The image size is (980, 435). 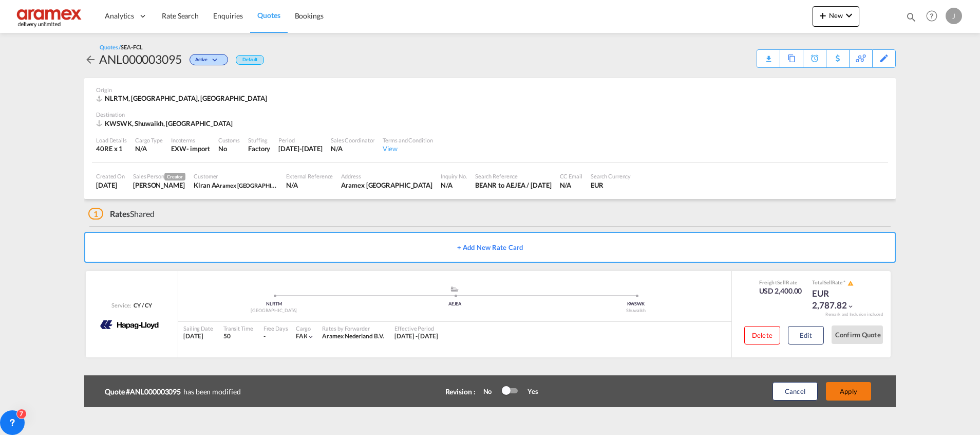 I want to click on div: NLRTM, Rotterdam, Europe, so click(x=183, y=98).